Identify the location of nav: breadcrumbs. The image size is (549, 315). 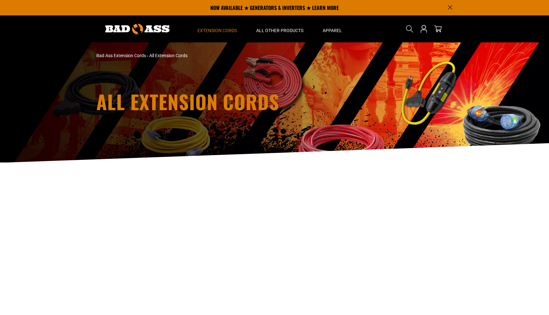
(213, 56).